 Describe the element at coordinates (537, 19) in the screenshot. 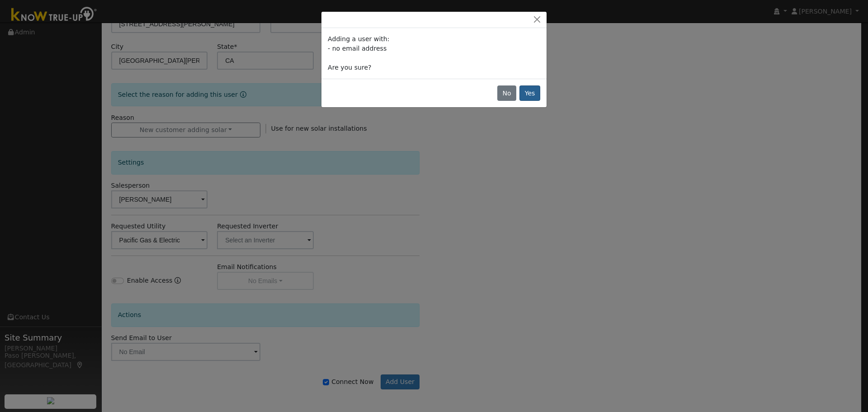

I see `button: Close` at that location.